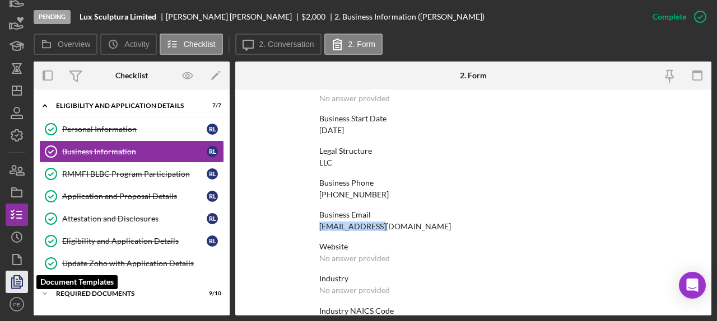 The width and height of the screenshot is (717, 321). Describe the element at coordinates (124, 294) in the screenshot. I see `div: Required Documents` at that location.